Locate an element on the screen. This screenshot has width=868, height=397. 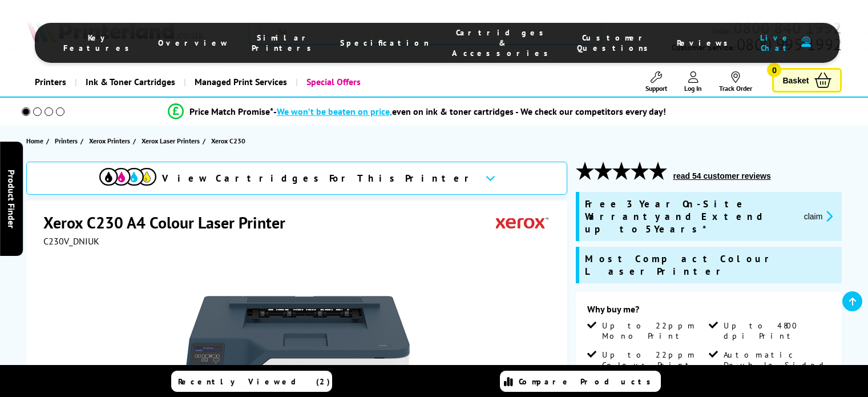
img: Xerox is located at coordinates (522, 222).